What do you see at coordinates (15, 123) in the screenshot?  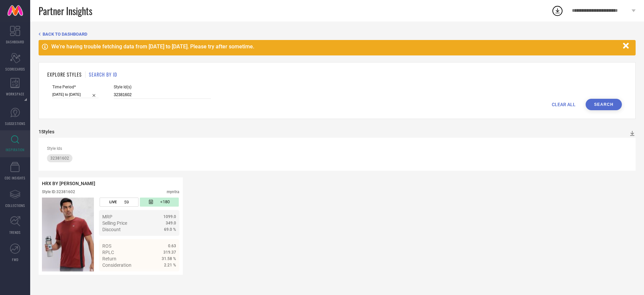 I see `span: SUGGESTIONS` at bounding box center [15, 123].